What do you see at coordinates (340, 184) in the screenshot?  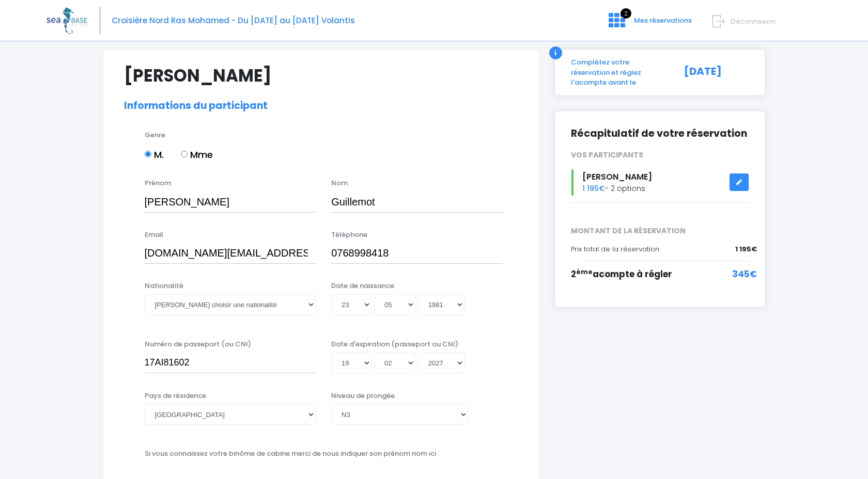 I see `label: Nom` at bounding box center [340, 184].